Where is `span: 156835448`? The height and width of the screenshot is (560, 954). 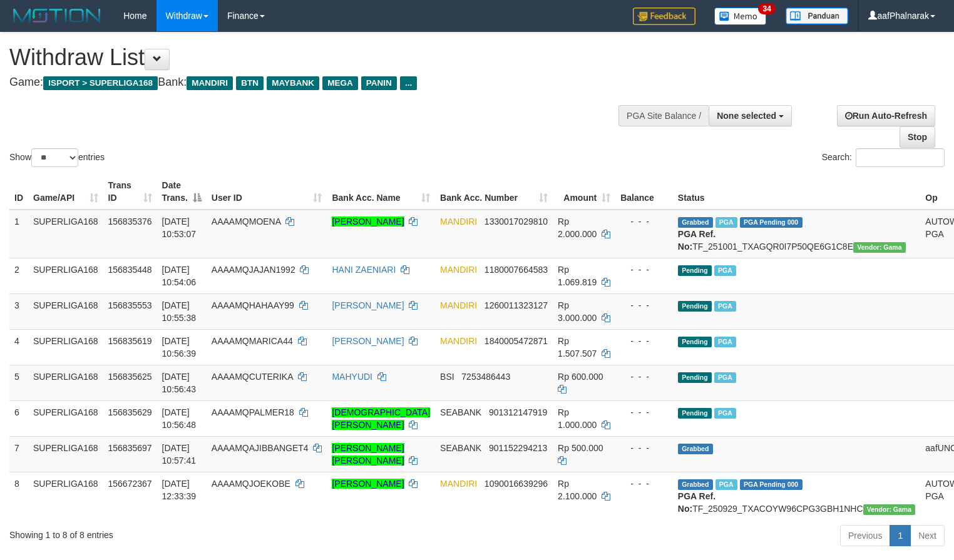
span: 156835448 is located at coordinates (130, 269).